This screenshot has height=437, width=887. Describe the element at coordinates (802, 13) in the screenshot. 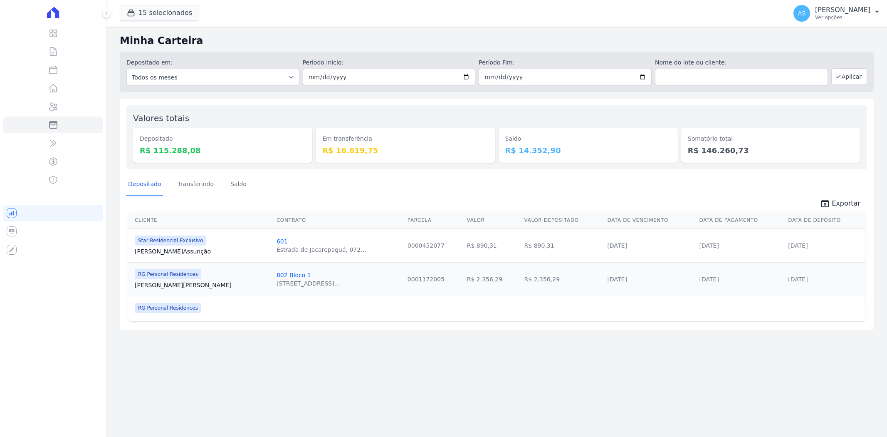

I see `span: AS` at that location.